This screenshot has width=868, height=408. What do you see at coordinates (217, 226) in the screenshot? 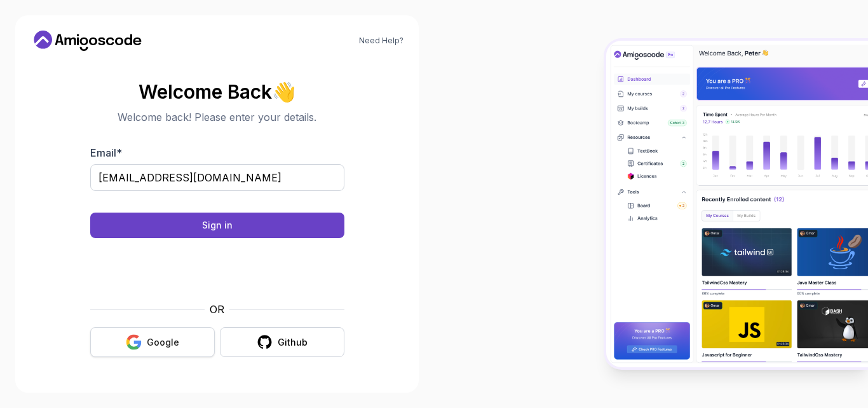
I see `div: Sign in` at bounding box center [217, 226].